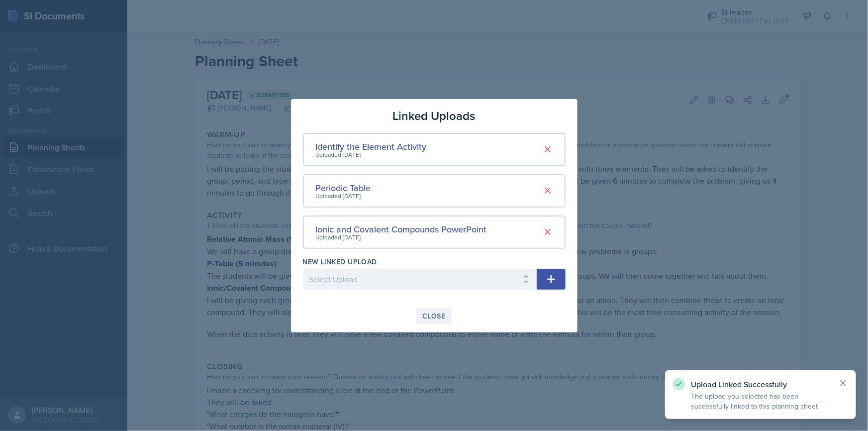 This screenshot has height=431, width=868. Describe the element at coordinates (760, 401) in the screenshot. I see `p: The upload you selected has been successfully linked to this planning sheet` at that location.